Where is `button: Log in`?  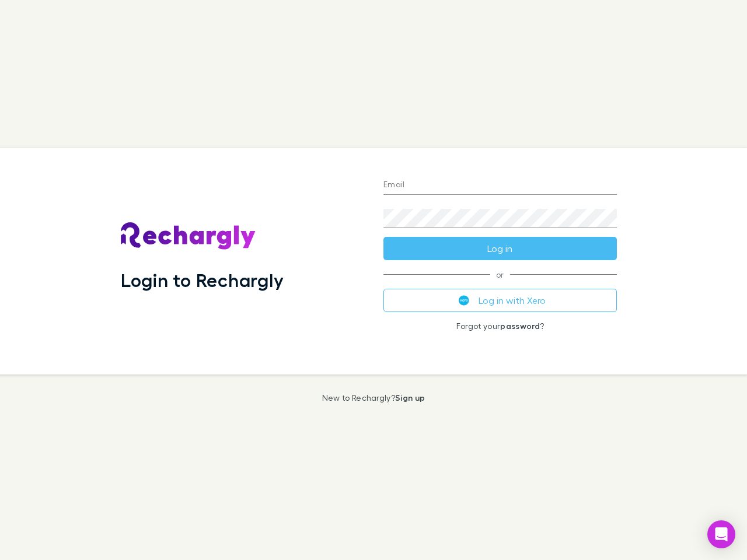
button: Log in is located at coordinates (500, 249).